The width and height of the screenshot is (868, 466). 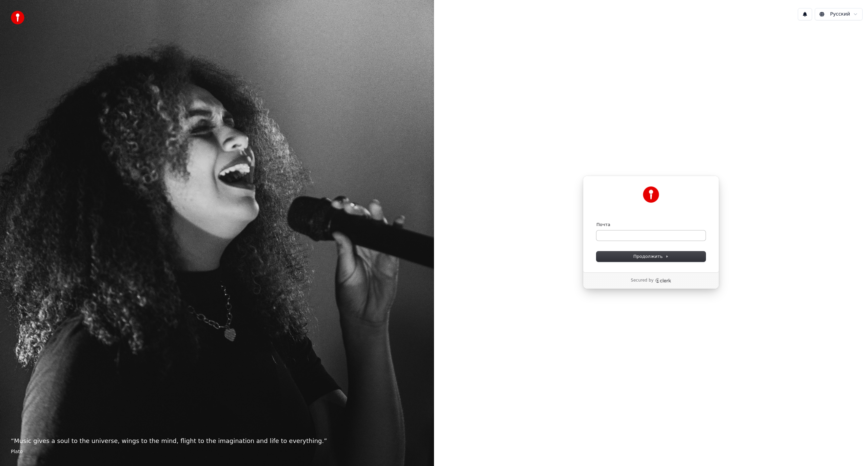 What do you see at coordinates (217, 452) in the screenshot?
I see `footer: Plato` at bounding box center [217, 452].